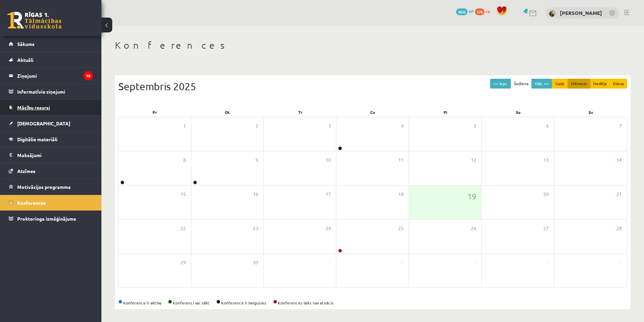  What do you see at coordinates (256, 262) in the screenshot?
I see `span: 30` at bounding box center [256, 262].